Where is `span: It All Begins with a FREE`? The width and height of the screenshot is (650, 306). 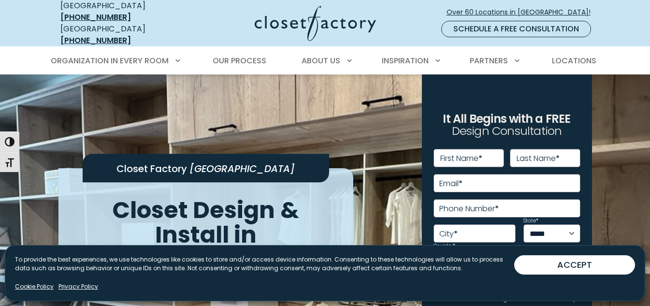 span: It All Begins with a FREE is located at coordinates (506, 118).